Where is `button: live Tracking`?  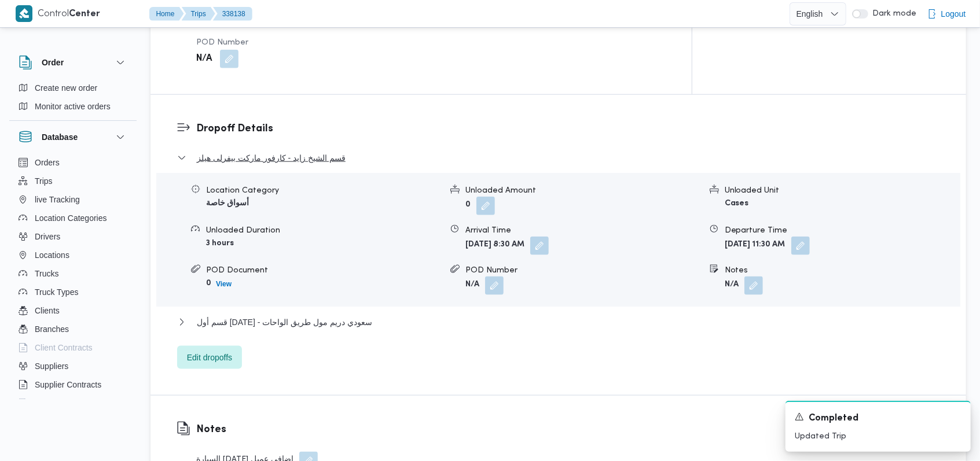
button: live Tracking is located at coordinates (73, 199).